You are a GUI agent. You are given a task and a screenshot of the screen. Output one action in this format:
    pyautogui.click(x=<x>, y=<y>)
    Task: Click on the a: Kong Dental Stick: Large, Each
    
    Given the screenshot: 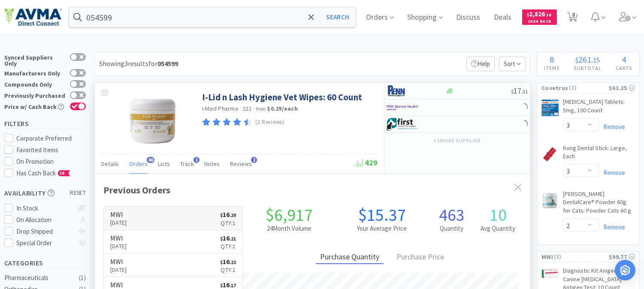 What is the action you would take?
    pyautogui.click(x=599, y=154)
    